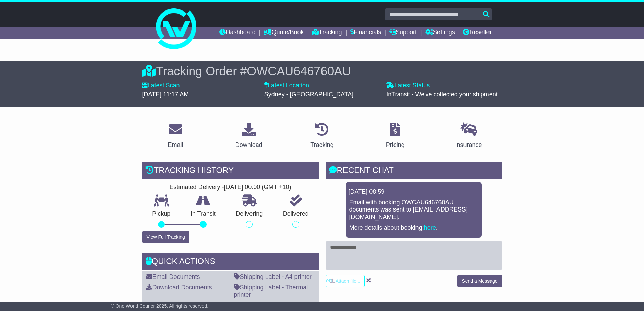  I want to click on p: Pickup, so click(161, 214).